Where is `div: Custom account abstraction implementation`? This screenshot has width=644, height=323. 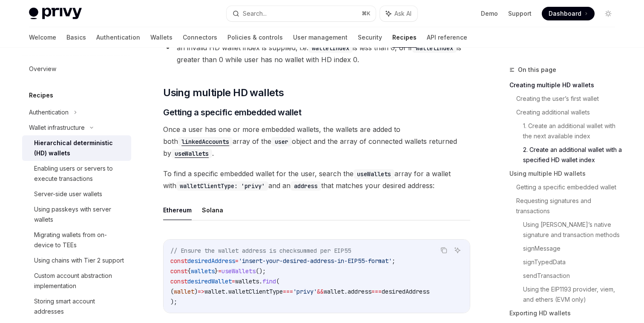
div: Custom account abstraction implementation is located at coordinates (80, 281).